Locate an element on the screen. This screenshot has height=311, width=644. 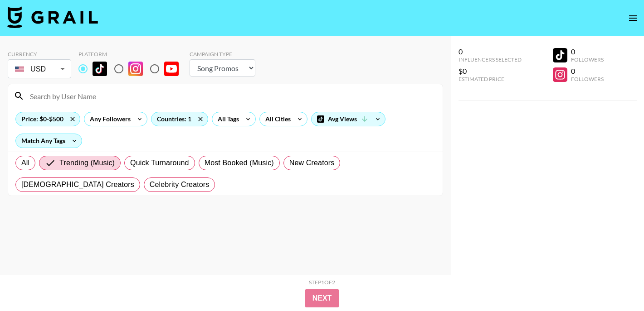
span: Quick Turnaround is located at coordinates (160, 163).